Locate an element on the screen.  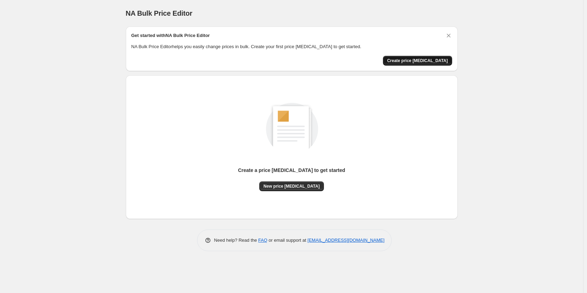
span: Need help? Read the is located at coordinates (236, 240).